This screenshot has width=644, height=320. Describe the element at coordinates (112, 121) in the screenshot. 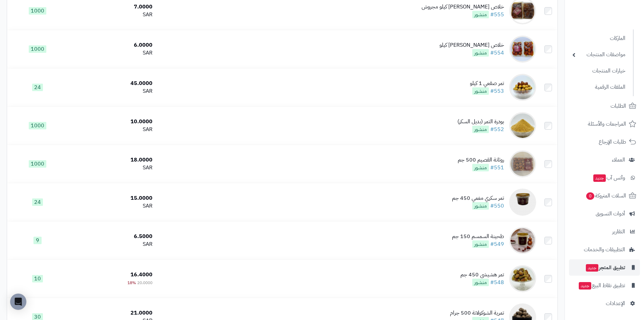

I see `div: 10.0000` at that location.